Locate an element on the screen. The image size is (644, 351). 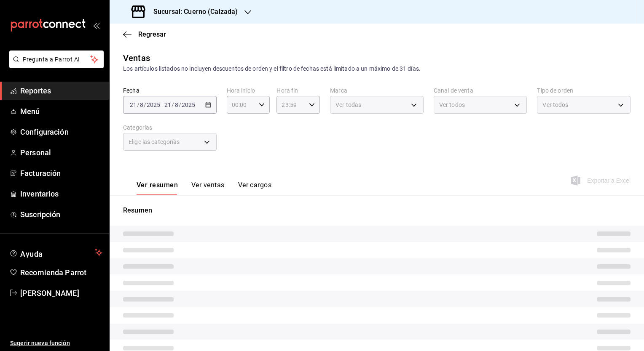
a: Pregunta a Parrot AI is located at coordinates (55, 65).